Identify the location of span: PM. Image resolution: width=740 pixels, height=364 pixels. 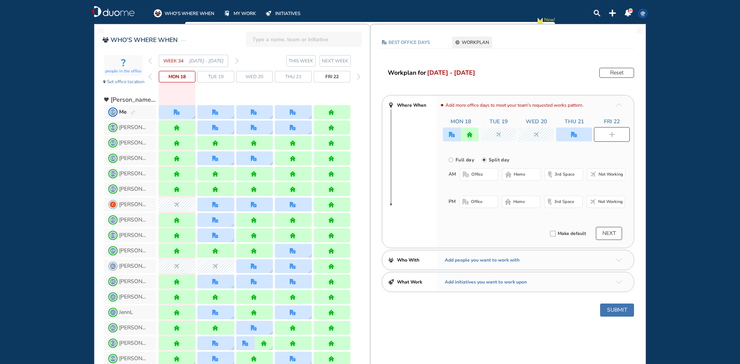
(452, 202).